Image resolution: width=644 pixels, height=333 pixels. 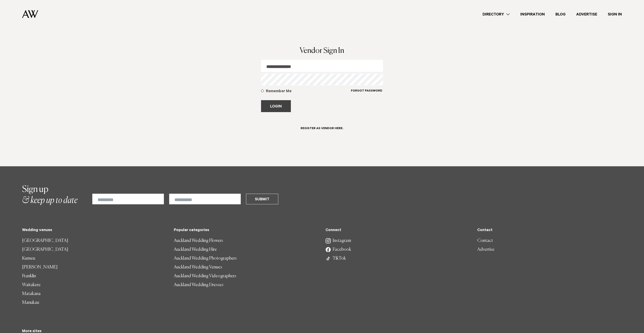 What do you see at coordinates (94, 302) in the screenshot?
I see `a: Manukau` at bounding box center [94, 302].